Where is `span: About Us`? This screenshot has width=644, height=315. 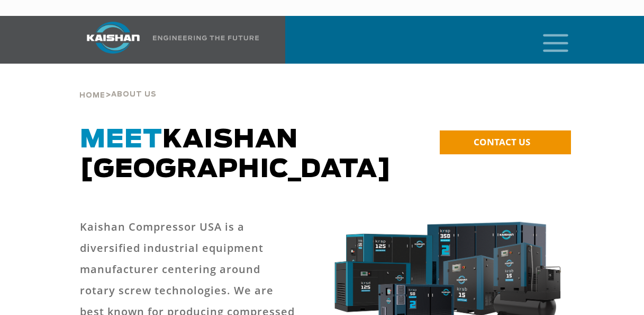
span: About Us is located at coordinates (134, 94).